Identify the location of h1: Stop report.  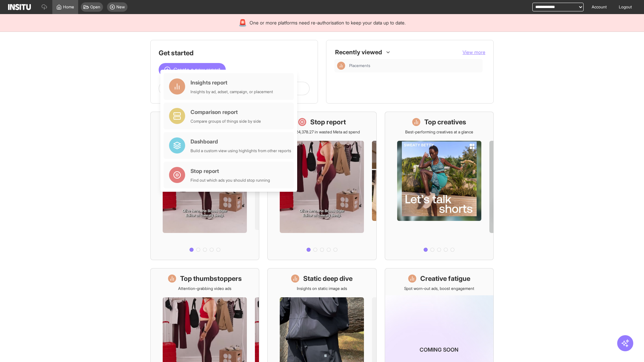
(328, 122).